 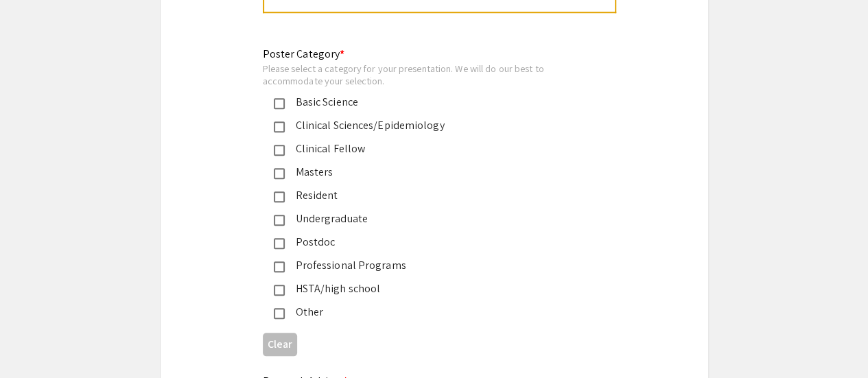 What do you see at coordinates (429, 265) in the screenshot?
I see `div: Professional Programs` at bounding box center [429, 265].